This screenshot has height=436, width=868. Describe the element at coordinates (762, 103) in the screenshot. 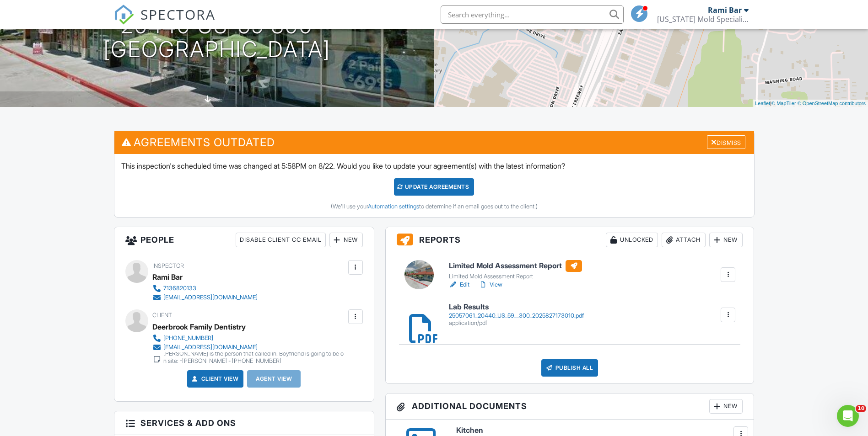

I see `a: Leaflet` at that location.